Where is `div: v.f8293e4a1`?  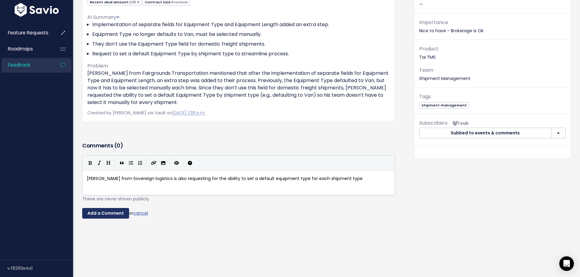
div: v.f8293e4a1 is located at coordinates (40, 269).